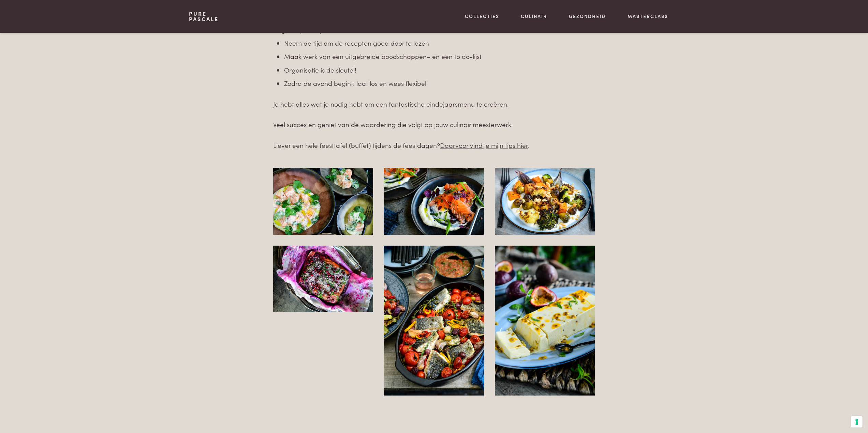  I want to click on img: zeebaars in de oven, so click(434, 321).